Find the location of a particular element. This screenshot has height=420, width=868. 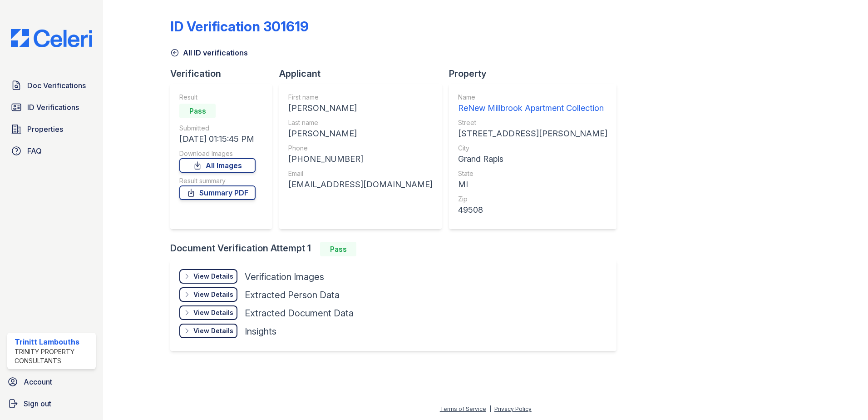

div: City is located at coordinates (533, 148).